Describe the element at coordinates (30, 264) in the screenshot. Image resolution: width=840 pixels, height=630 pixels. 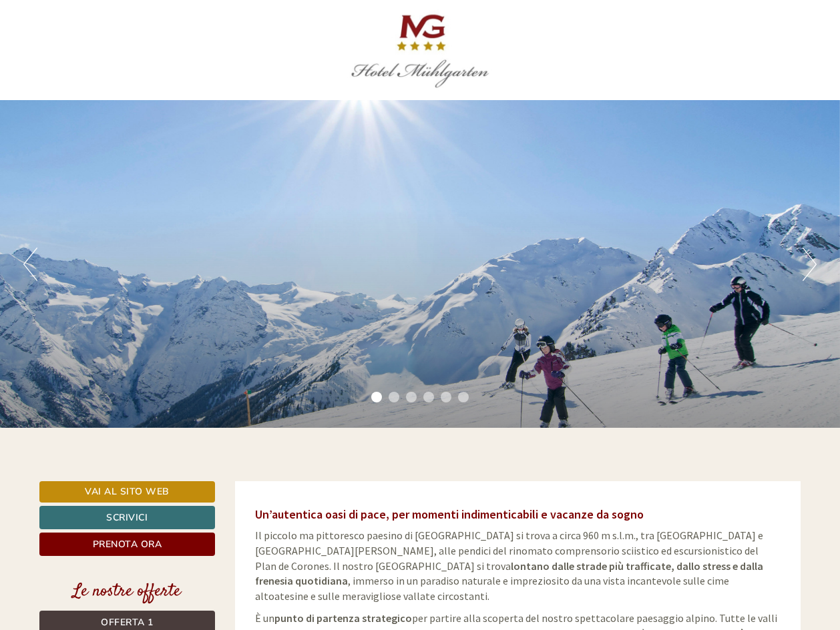
I see `button: Previous` at that location.